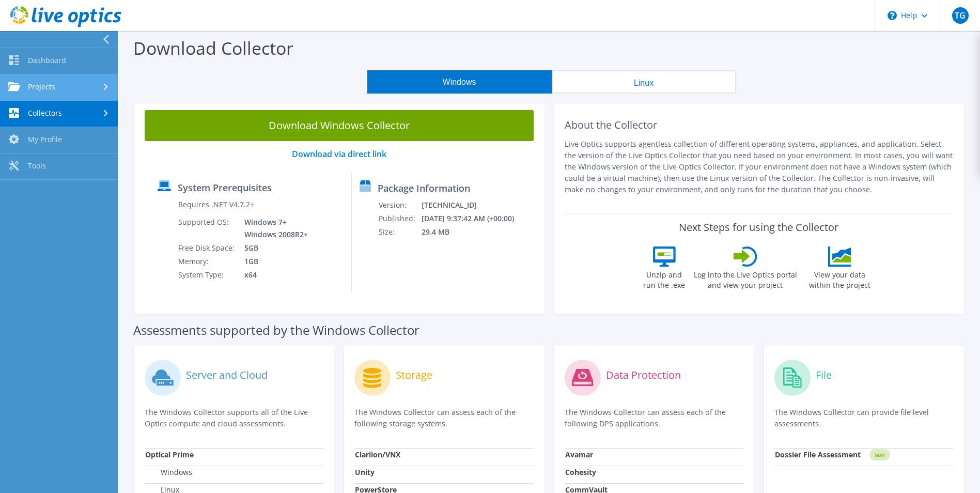  I want to click on label: Windows, so click(168, 472).